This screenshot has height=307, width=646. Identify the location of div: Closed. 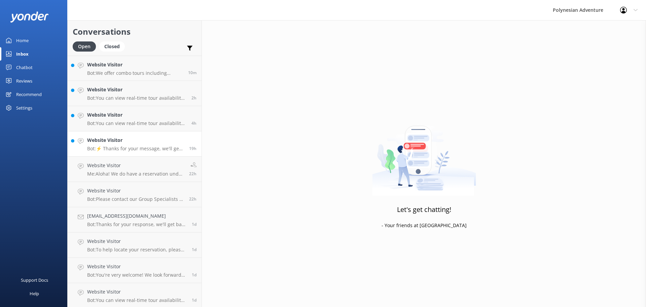
(112, 46).